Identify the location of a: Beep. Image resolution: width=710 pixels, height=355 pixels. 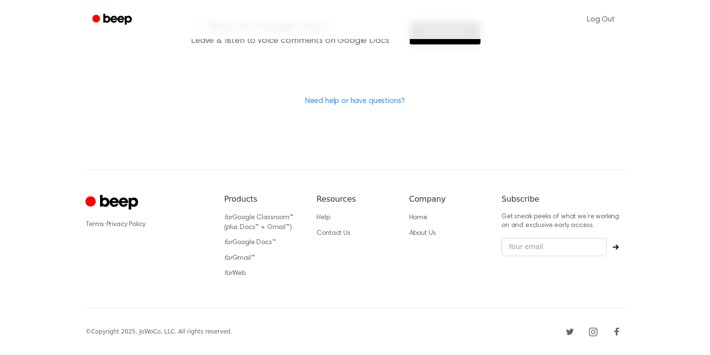
(113, 20).